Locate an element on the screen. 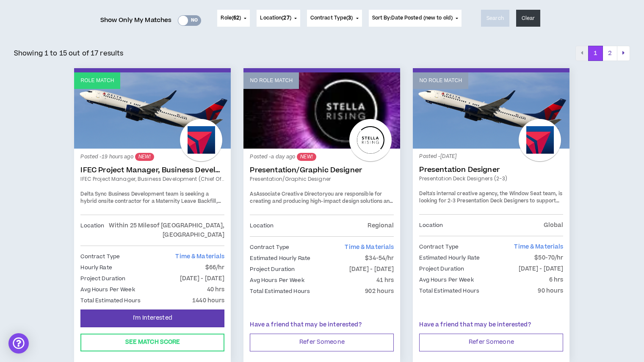 This screenshot has height=362, width=644. span: Sort By: Date Posted (new to old) is located at coordinates (412, 17).